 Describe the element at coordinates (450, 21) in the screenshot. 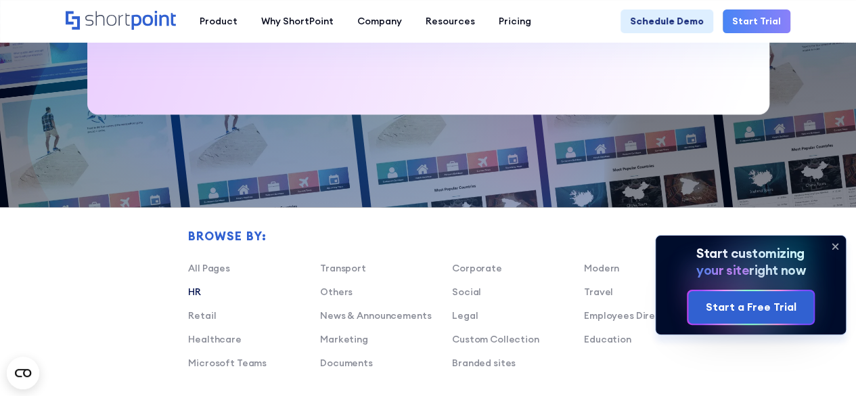

I see `div: Resources` at that location.